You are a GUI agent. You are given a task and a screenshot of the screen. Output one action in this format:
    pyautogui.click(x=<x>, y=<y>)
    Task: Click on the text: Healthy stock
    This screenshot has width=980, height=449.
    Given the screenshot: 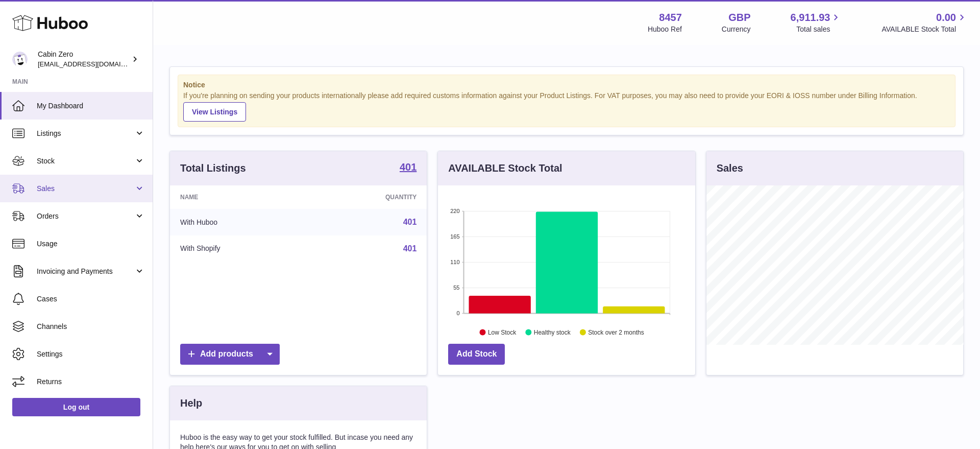 What is the action you would take?
    pyautogui.click(x=552, y=332)
    